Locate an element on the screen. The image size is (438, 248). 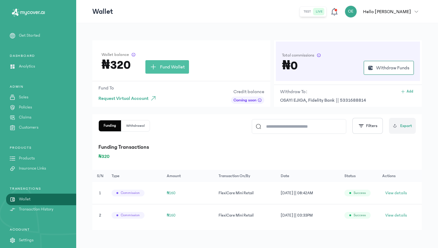
th: S/N is located at coordinates (100, 176).